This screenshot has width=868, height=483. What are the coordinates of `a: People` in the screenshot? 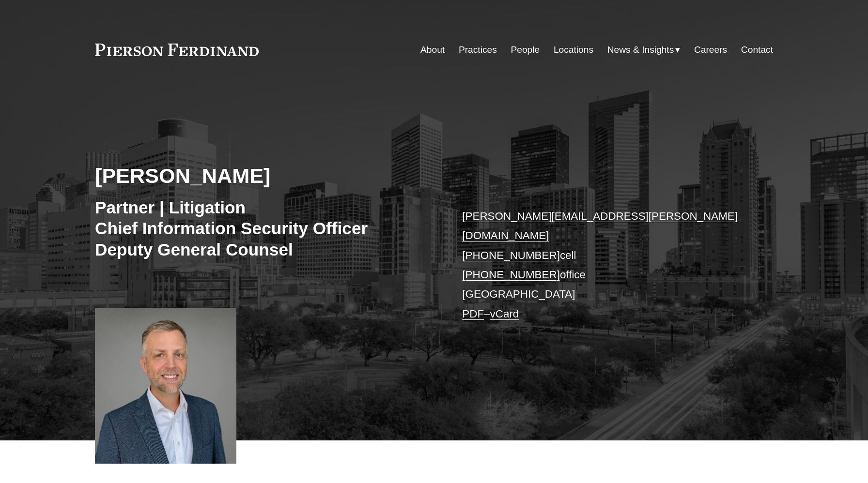 It's located at (525, 50).